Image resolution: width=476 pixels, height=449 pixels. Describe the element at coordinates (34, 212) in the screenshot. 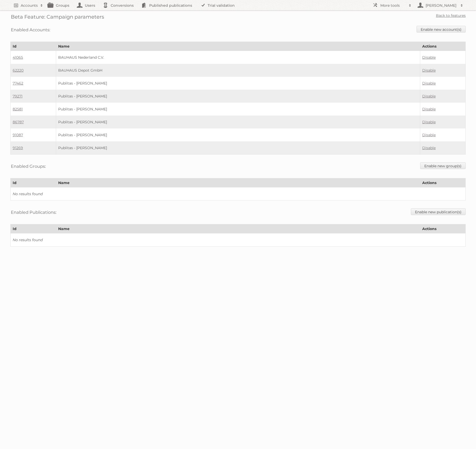

I see `h3: Enabled Publications:` at that location.